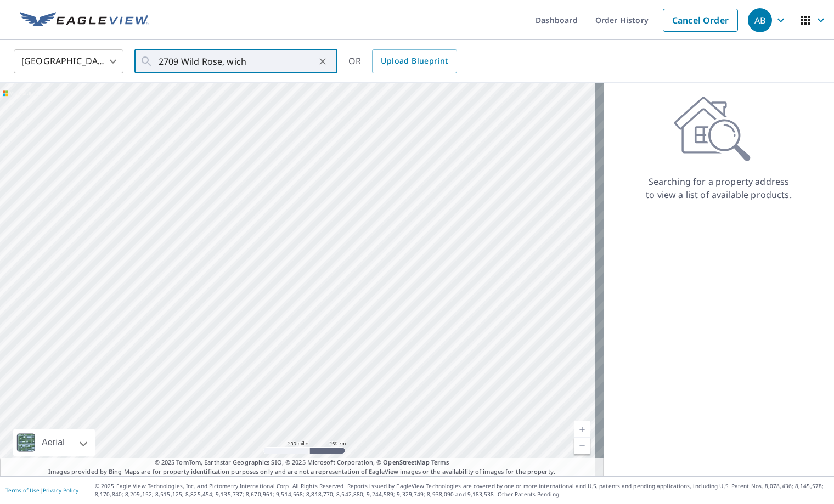 The height and width of the screenshot is (504, 834). I want to click on p: © 2025 Eagle View Technologies, Inc. and Pictometry International Corp. All Rights Reserved. Repo..., so click(461, 491).